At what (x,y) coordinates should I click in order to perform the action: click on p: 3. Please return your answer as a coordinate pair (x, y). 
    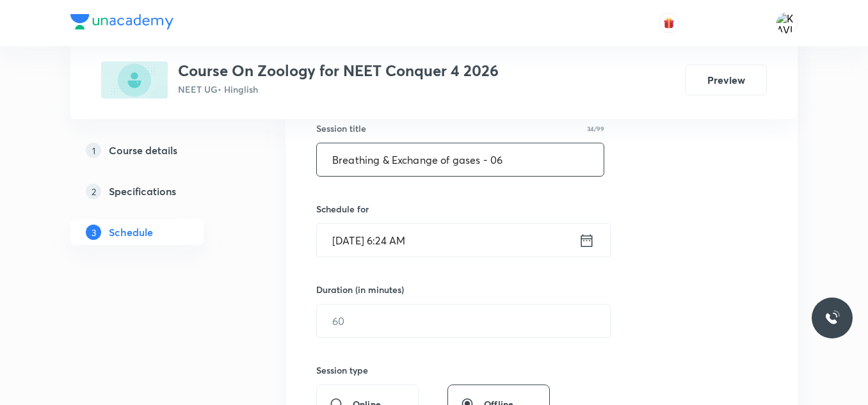
    Looking at the image, I should click on (94, 232).